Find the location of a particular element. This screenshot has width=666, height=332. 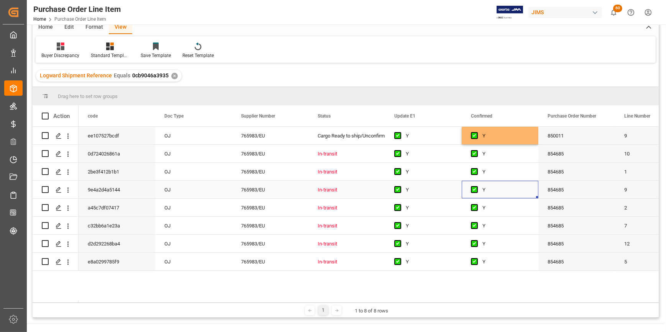

div: Edit is located at coordinates (69, 28).